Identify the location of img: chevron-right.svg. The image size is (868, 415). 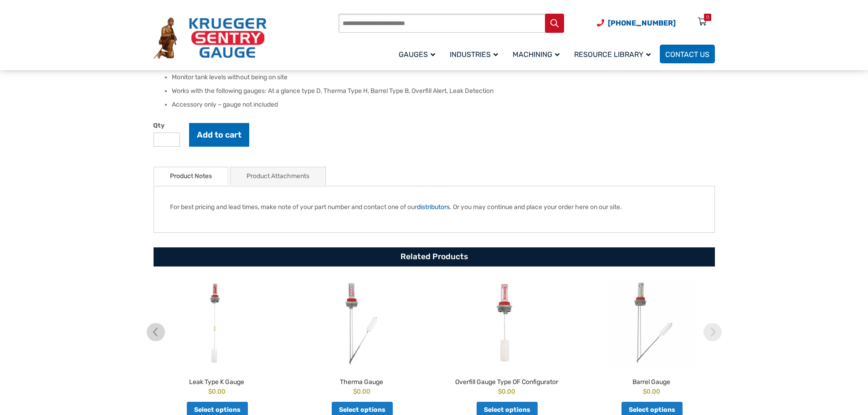
(713, 332).